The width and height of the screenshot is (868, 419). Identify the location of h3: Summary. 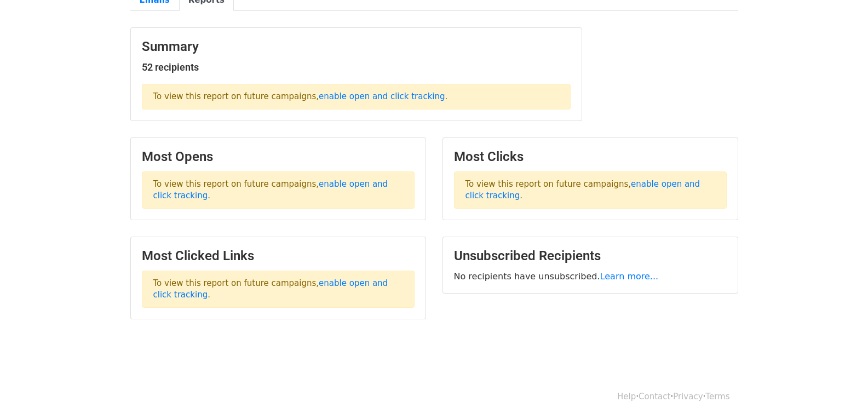
(356, 46).